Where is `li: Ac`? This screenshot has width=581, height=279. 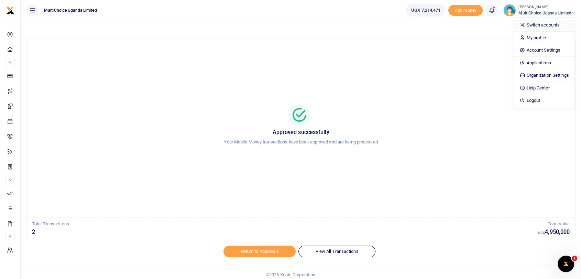
li: Ac is located at coordinates (10, 180).